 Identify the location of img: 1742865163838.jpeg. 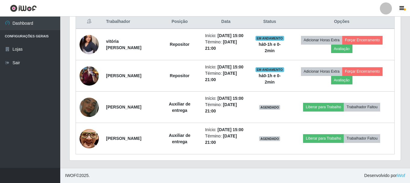
(89, 138).